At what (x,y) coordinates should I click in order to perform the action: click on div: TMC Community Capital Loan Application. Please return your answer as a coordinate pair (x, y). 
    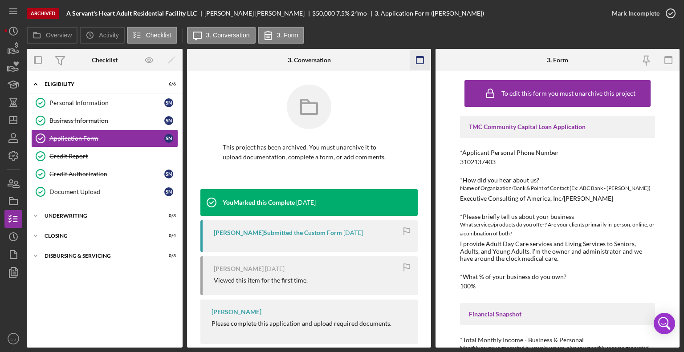
    Looking at the image, I should click on (558, 127).